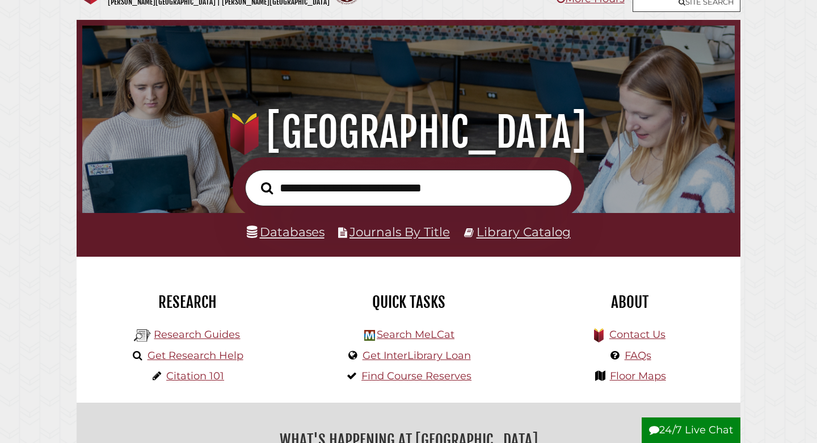  Describe the element at coordinates (524, 232) in the screenshot. I see `a: Library Catalog` at that location.